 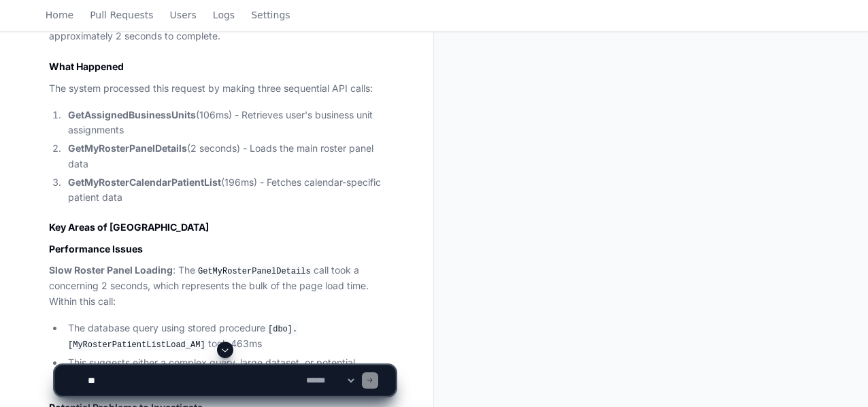 I want to click on h3: Performance Issues, so click(x=222, y=249).